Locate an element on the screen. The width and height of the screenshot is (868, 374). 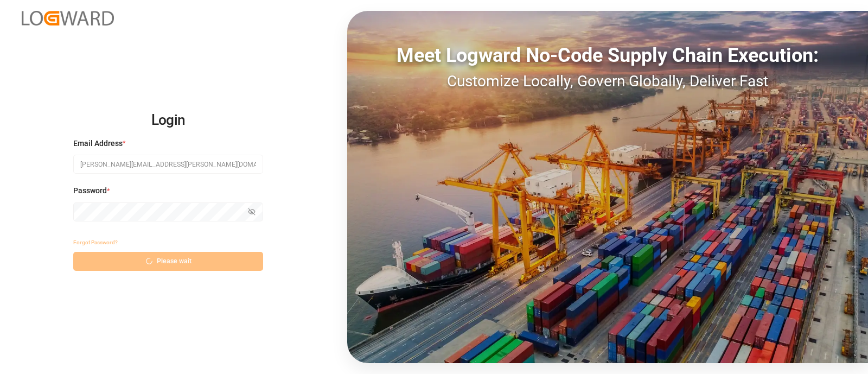
div: Customize Locally, Govern Globally, Deliver Fast is located at coordinates (608, 81).